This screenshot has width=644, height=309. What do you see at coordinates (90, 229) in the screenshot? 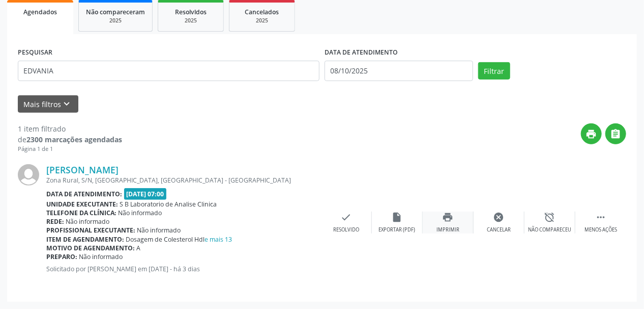
I see `b: Profissional executante:` at bounding box center [90, 229].